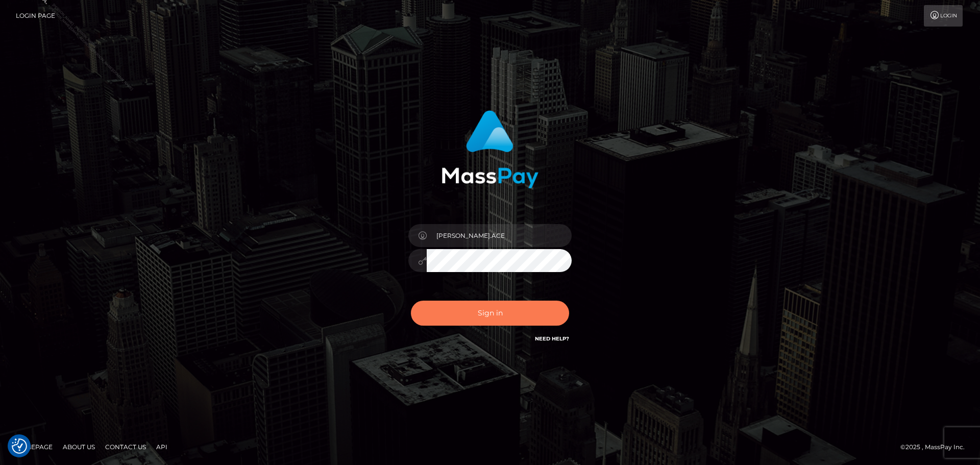 This screenshot has width=980, height=465. Describe the element at coordinates (552, 338) in the screenshot. I see `a: Need Help?` at that location.